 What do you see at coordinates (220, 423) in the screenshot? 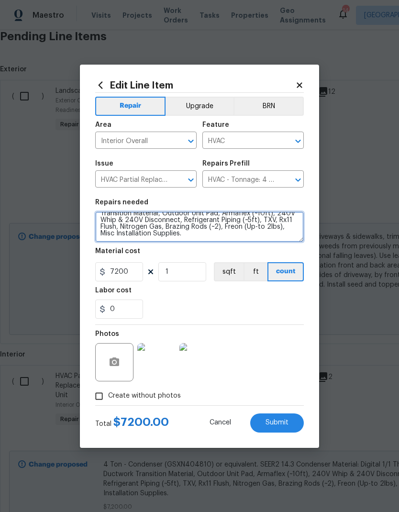
I see `button: Cancel` at bounding box center [220, 423].